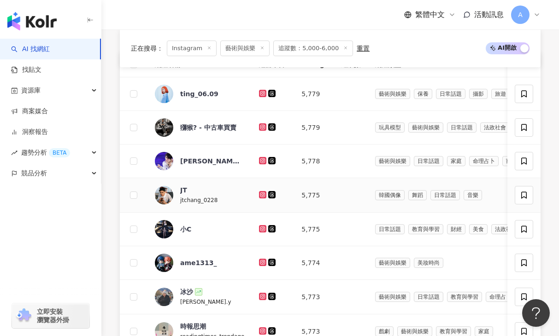 Image resolution: width=559 pixels, height=336 pixels. I want to click on a: 商案媒合, so click(29, 112).